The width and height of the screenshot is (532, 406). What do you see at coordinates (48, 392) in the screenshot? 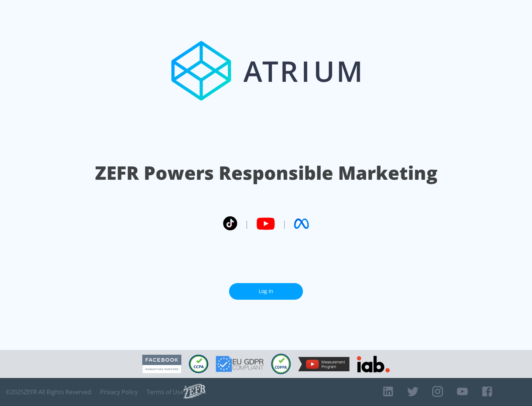
I see `span: © 2025 ZEFR All Rights Reserved` at bounding box center [48, 392].